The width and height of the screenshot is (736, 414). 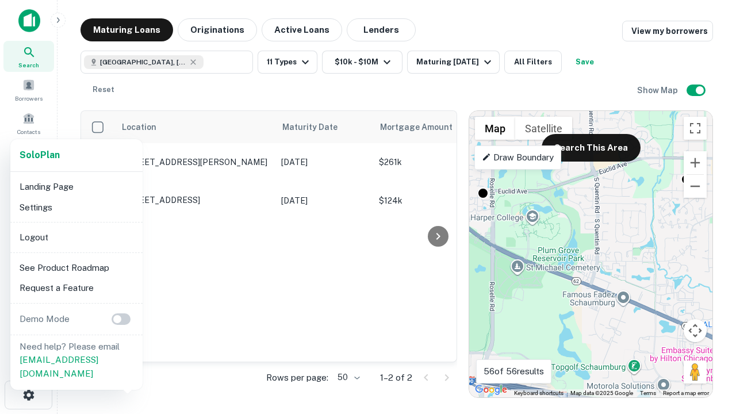 I want to click on li: Settings, so click(x=77, y=208).